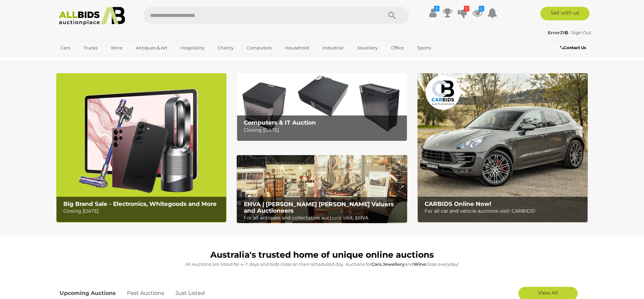  What do you see at coordinates (192, 48) in the screenshot?
I see `a: Hospitality` at bounding box center [192, 48].